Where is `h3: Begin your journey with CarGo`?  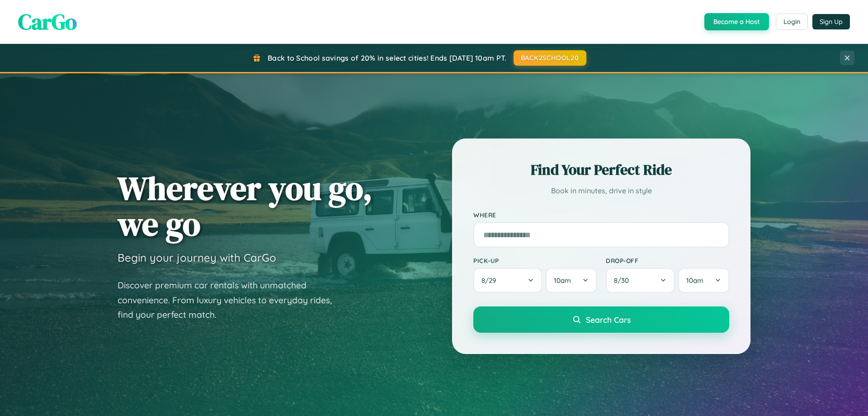
h3: Begin your journey with CarGo is located at coordinates (196, 258).